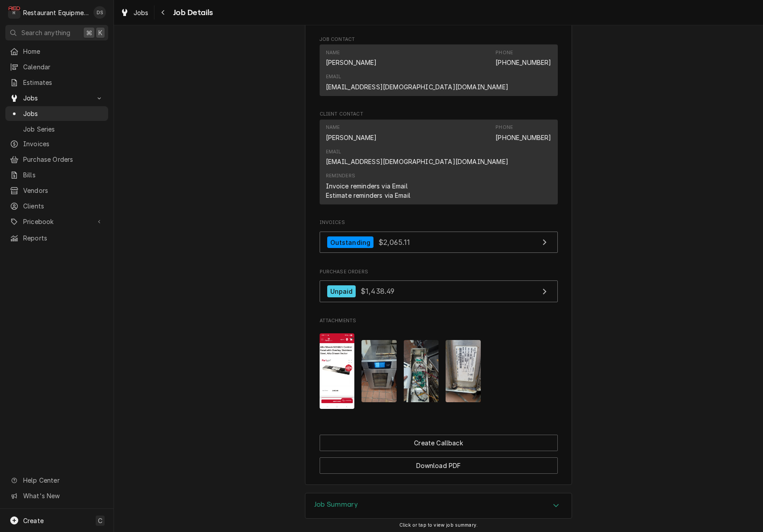 This screenshot has height=532, width=763. Describe the element at coordinates (57, 82) in the screenshot. I see `a: Estimates` at that location.